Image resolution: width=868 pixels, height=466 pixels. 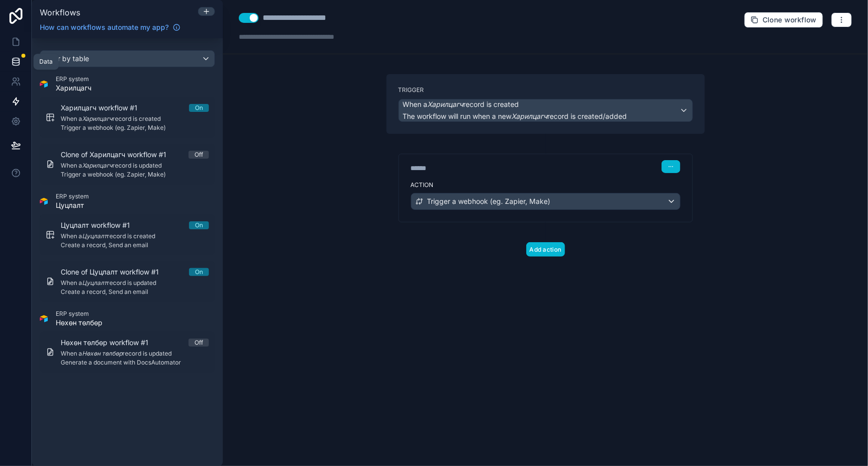 I want to click on button: When aХарилцагчrecord is createdThe workflow will run when a newХарилцагчrecord is created/added, so click(x=546, y=111).